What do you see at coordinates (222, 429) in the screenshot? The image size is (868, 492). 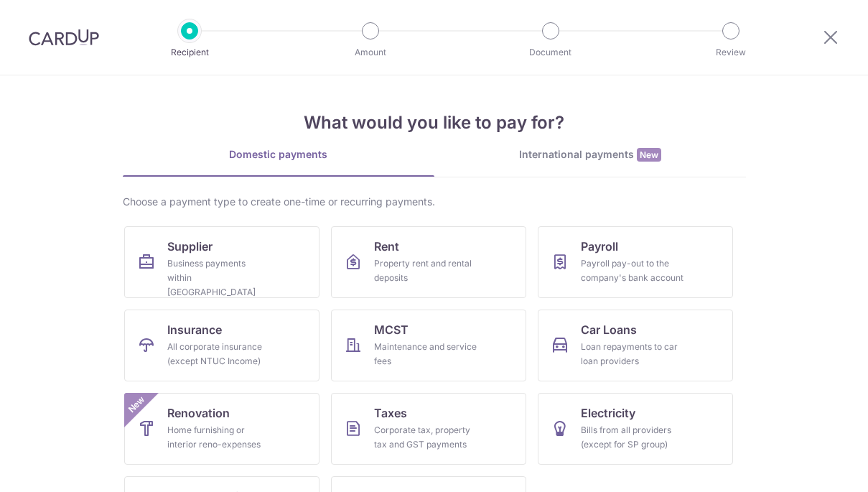 I see `a: RenovationHome furnishing or interior reno-expensesNew` at bounding box center [222, 429].